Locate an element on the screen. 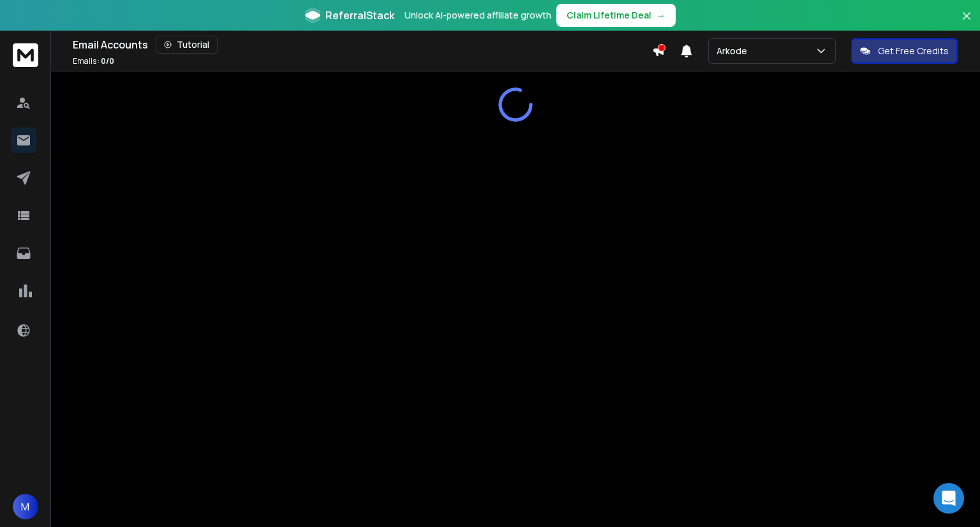  div: Email Accounts is located at coordinates (362, 45).